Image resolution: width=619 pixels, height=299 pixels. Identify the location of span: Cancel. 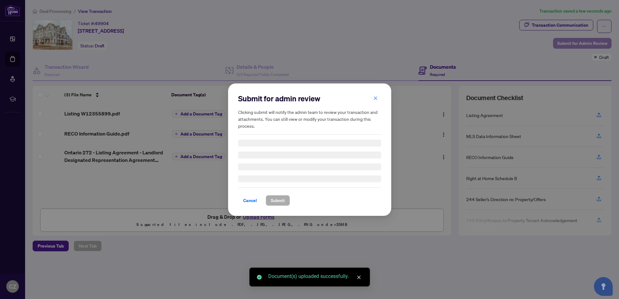
(250, 200).